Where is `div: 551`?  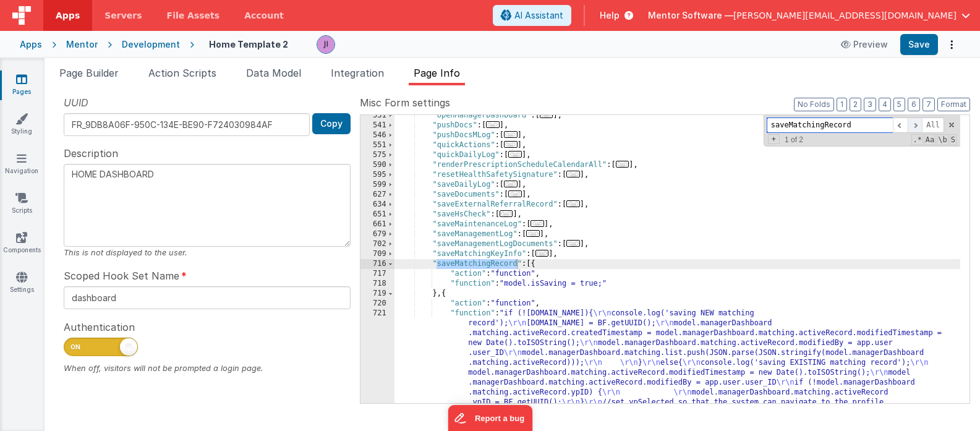
div: 551 is located at coordinates (377, 145).